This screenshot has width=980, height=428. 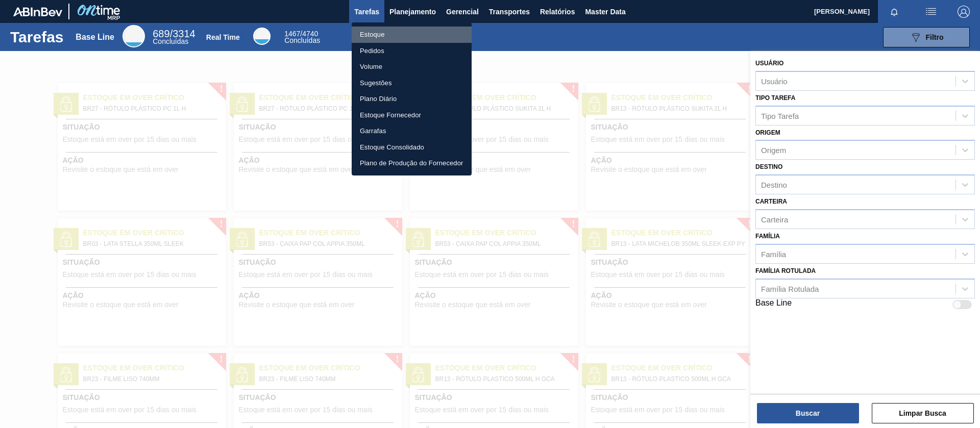 What do you see at coordinates (411, 66) in the screenshot?
I see `a: Volume` at bounding box center [411, 66].